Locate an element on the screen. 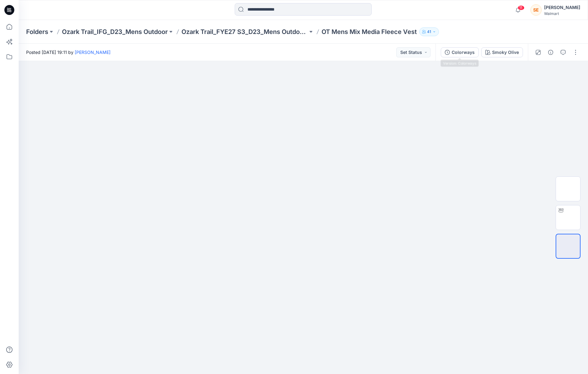 The image size is (588, 374). div: Walmart is located at coordinates (562, 13).